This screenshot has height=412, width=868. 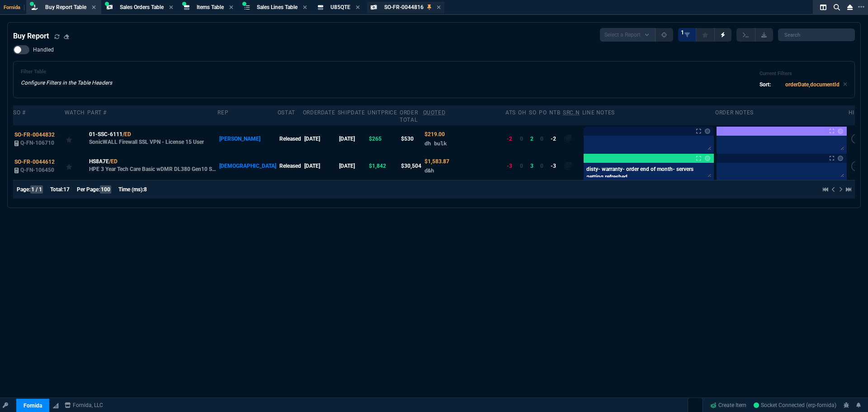 I want to click on span: 100, so click(x=105, y=189).